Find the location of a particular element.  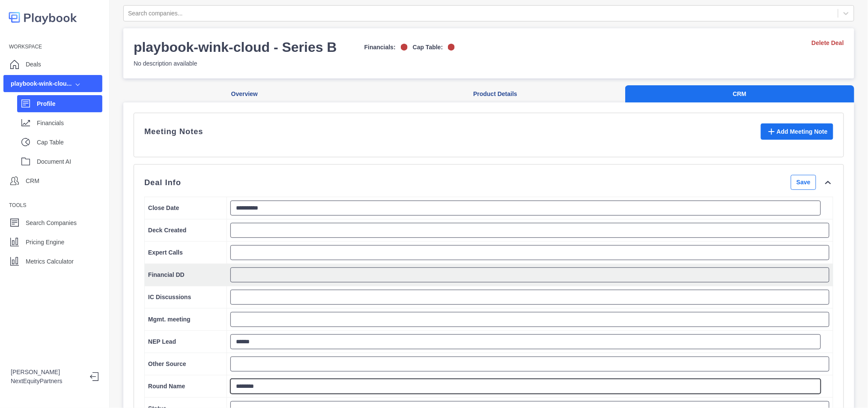

p: Document AI is located at coordinates (69, 161).